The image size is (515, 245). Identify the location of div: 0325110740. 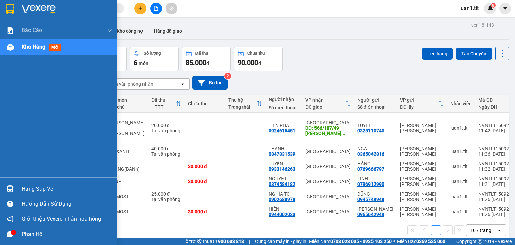
(371, 131).